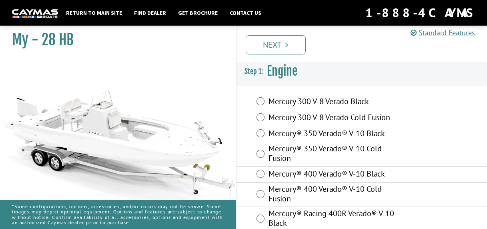  I want to click on label: Mercury® 350 Verado® V-10 Cold Fusion, so click(334, 154).